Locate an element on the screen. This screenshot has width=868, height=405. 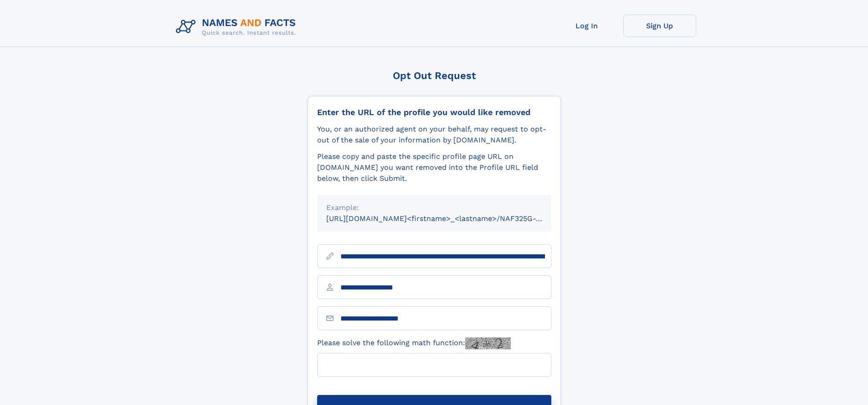
div: Example: is located at coordinates (434, 207).